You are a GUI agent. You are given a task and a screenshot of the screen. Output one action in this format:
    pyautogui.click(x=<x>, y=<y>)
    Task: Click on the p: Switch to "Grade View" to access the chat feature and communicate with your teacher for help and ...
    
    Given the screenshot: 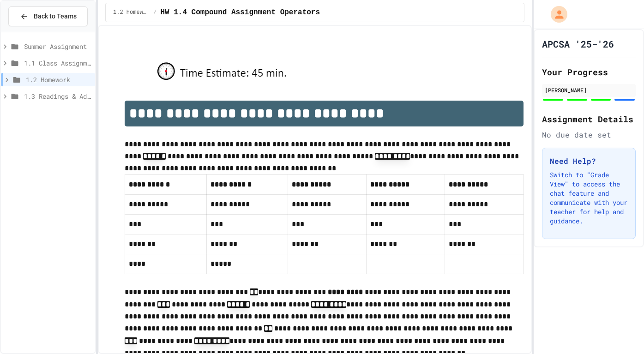 What is the action you would take?
    pyautogui.click(x=589, y=198)
    